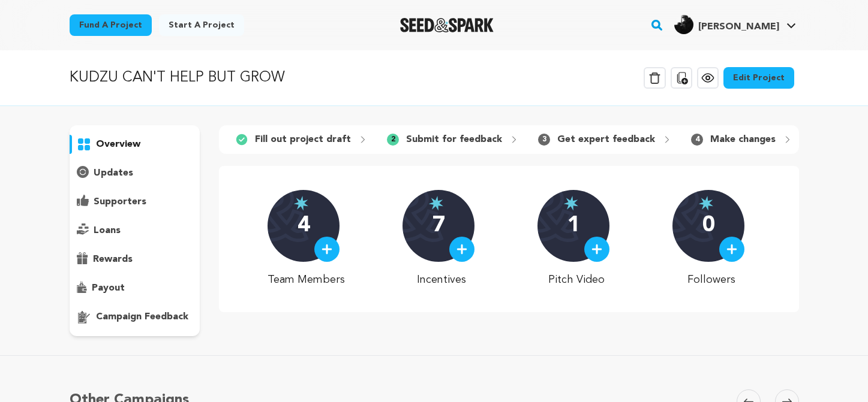 This screenshot has height=402, width=868. I want to click on p: rewards, so click(113, 260).